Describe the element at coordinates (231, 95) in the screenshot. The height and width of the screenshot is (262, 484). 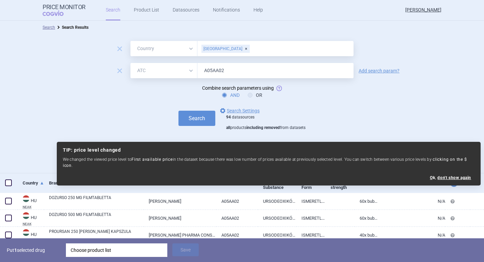
I see `label: AND` at that location.